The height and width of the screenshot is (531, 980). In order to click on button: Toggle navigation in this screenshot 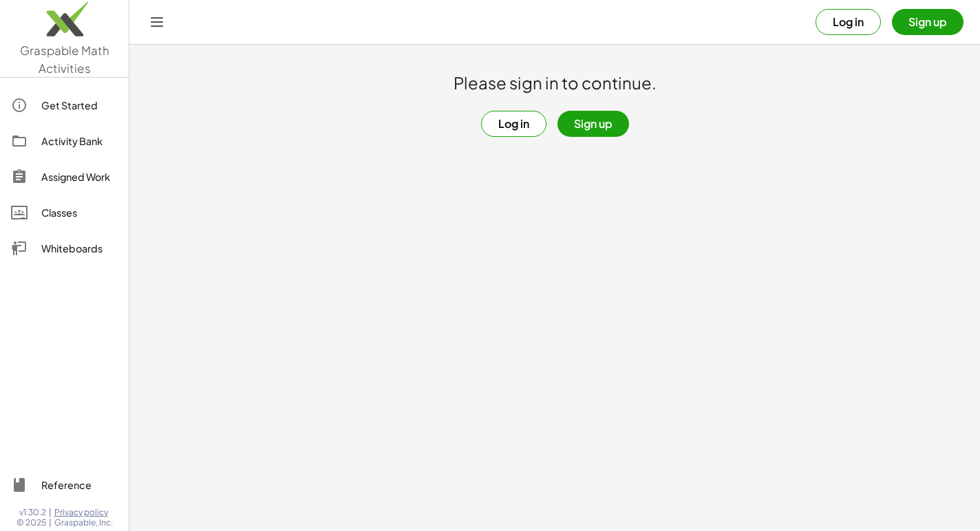, I will do `click(157, 22)`.